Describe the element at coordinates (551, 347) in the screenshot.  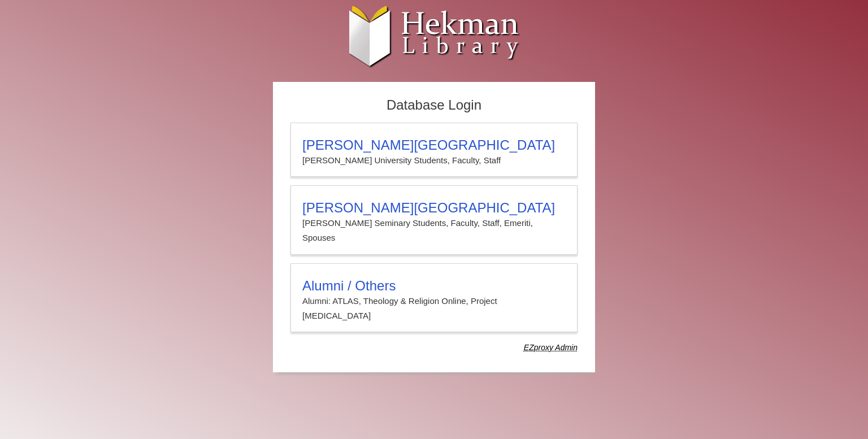
I see `dfn: Use Alumni login` at that location.